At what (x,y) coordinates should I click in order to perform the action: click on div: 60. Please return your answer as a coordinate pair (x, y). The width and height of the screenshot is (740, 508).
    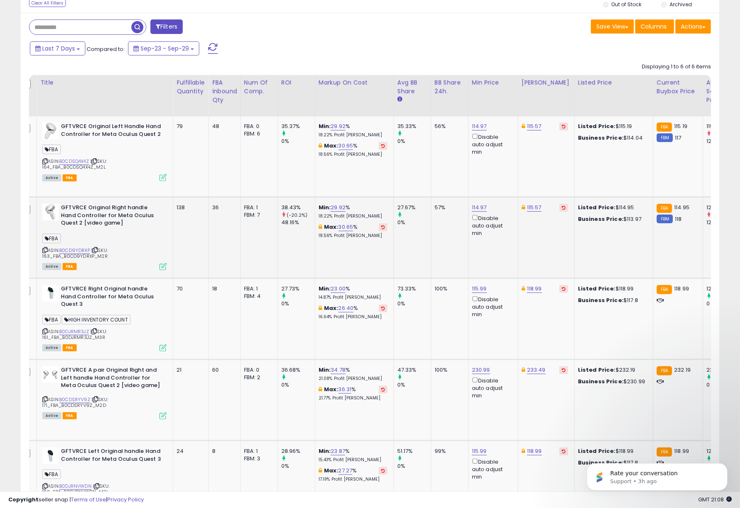
    Looking at the image, I should click on (223, 370).